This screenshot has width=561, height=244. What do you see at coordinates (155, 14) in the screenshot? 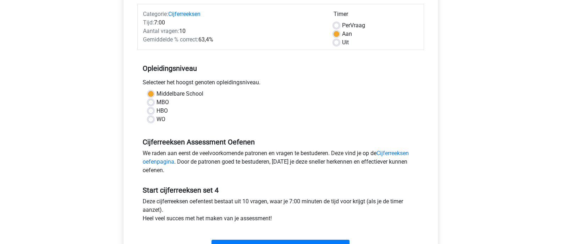
I see `span: Categorie:` at bounding box center [155, 14].